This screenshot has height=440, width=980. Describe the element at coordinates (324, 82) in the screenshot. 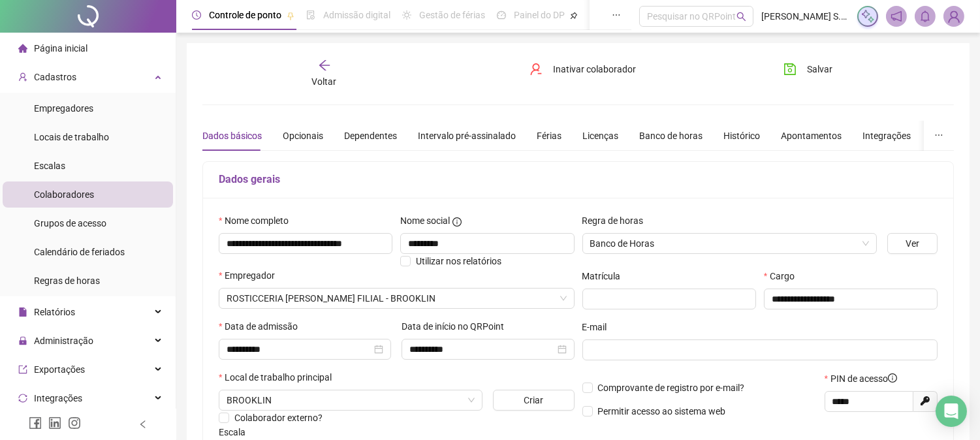

I see `span: Voltar` at that location.